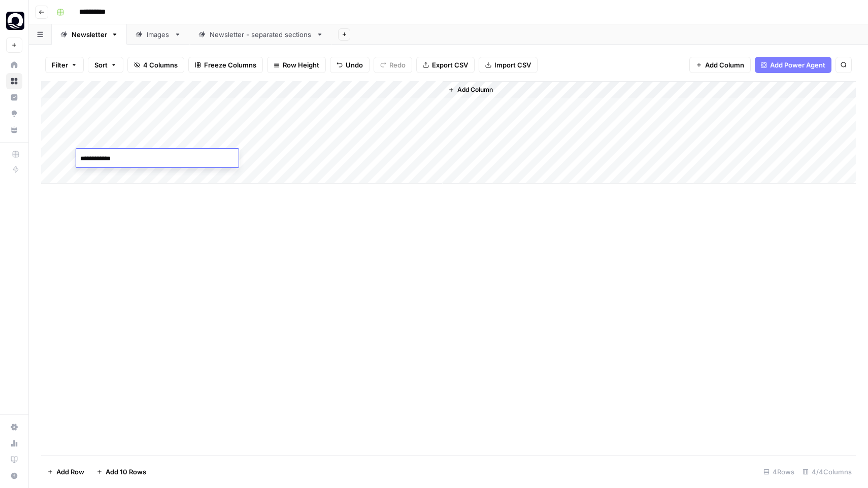 This screenshot has height=488, width=868. Describe the element at coordinates (350, 65) in the screenshot. I see `button: Undo` at that location.